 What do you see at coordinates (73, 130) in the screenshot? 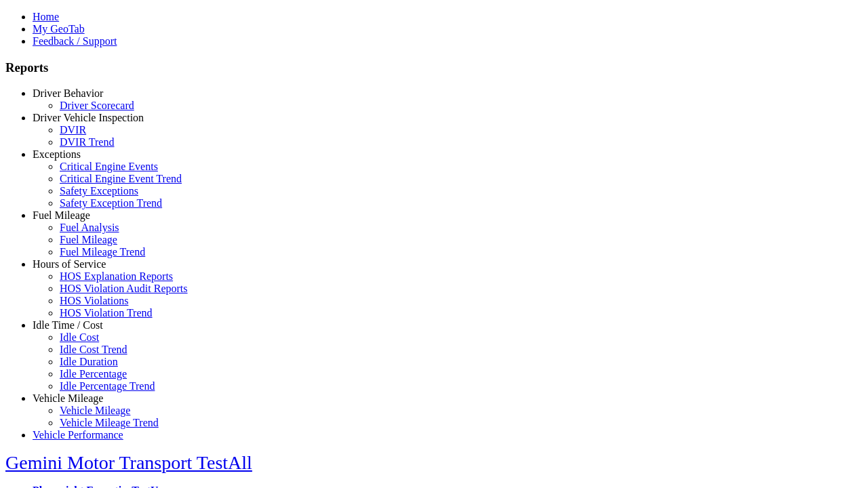
I see `a: DVIR` at bounding box center [73, 130].